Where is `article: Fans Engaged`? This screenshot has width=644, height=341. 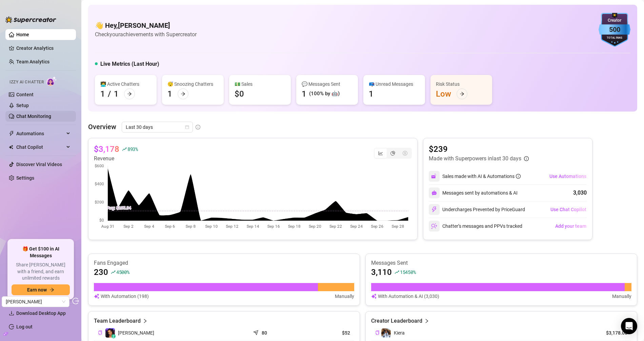
article: Fans Engaged is located at coordinates (224, 263).